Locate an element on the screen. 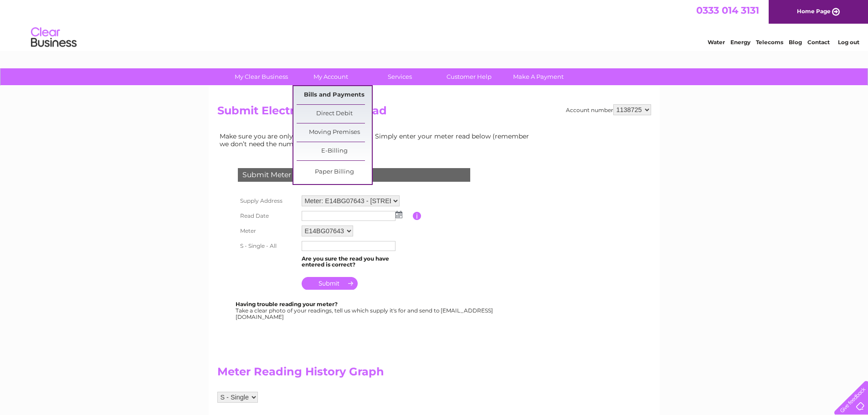  img: logo.png is located at coordinates (54, 37).